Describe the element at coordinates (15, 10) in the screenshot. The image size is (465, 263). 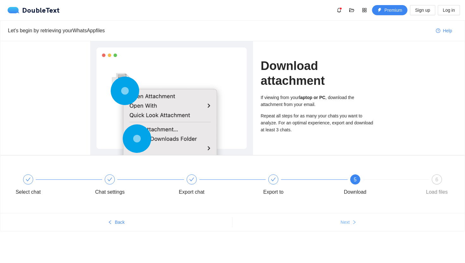
I see `img: logo` at that location.